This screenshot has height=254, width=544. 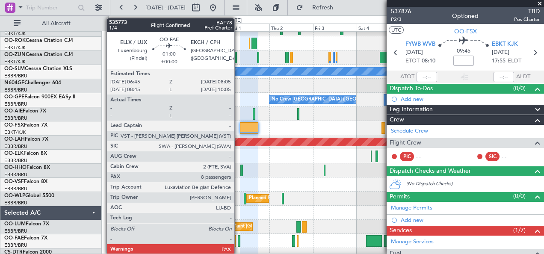 What do you see at coordinates (26, 154) in the screenshot?
I see `a: OO-ELKFalcon 8X` at bounding box center [26, 154].